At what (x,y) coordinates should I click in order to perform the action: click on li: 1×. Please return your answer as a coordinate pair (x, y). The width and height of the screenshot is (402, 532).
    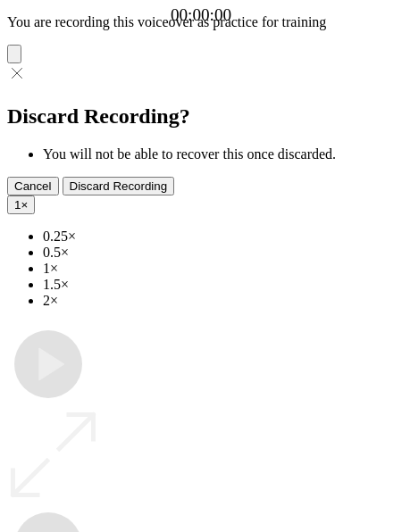
    Looking at the image, I should click on (219, 268).